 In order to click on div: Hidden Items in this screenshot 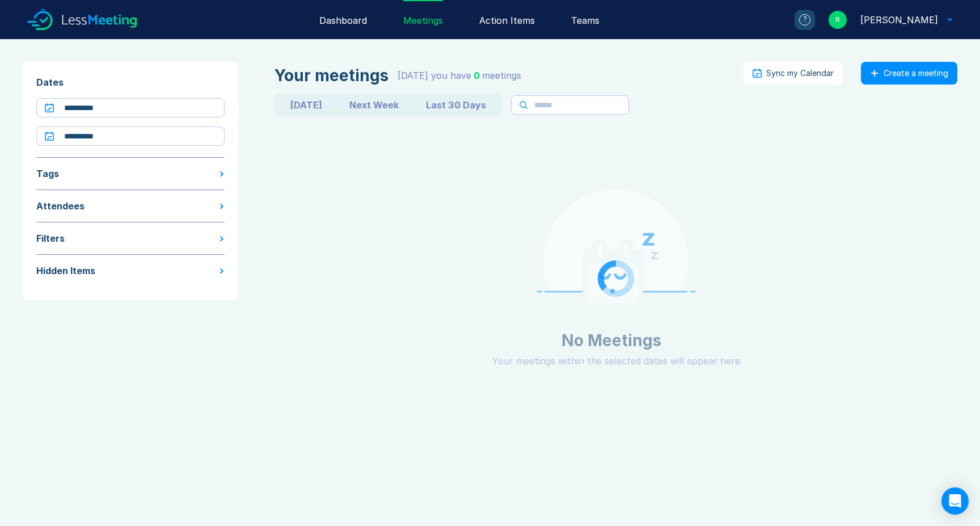, I will do `click(66, 270)`.